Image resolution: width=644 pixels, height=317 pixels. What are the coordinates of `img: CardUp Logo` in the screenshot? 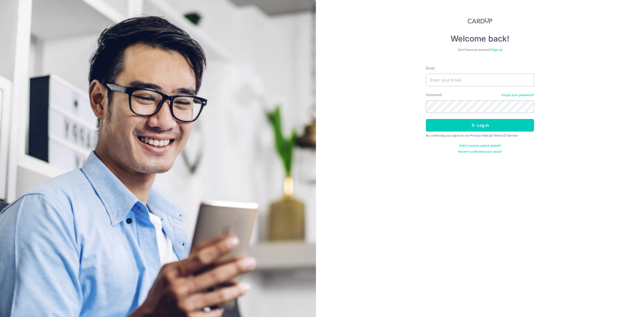 It's located at (480, 21).